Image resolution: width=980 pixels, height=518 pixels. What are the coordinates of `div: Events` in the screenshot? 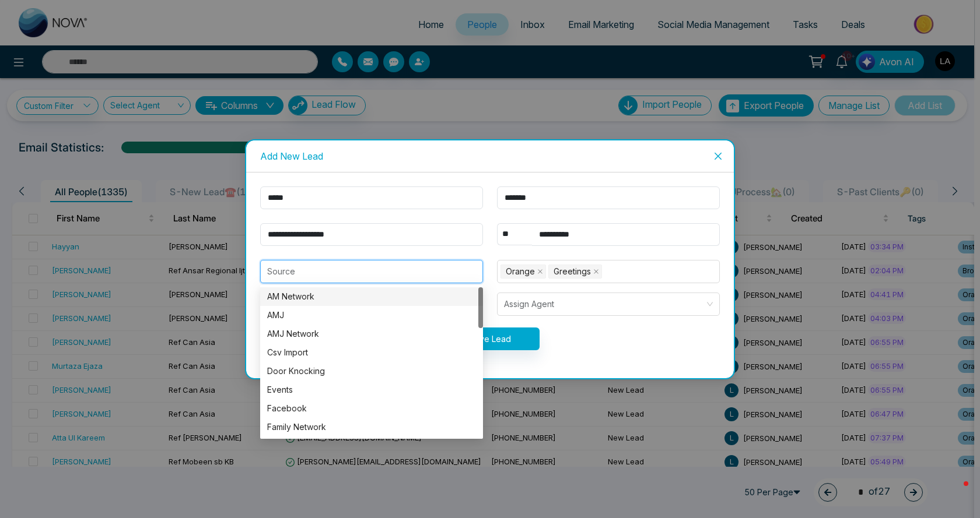 It's located at (372, 390).